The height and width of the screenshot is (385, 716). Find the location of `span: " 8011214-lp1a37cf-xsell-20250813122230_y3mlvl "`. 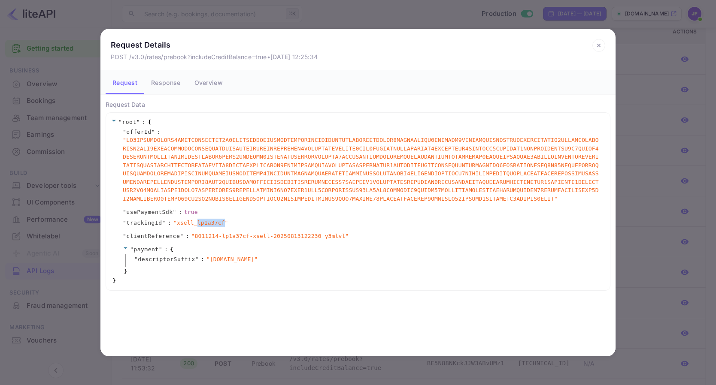

span: " 8011214-lp1a37cf-xsell-20250813122230_y3mlvl " is located at coordinates (270, 236).